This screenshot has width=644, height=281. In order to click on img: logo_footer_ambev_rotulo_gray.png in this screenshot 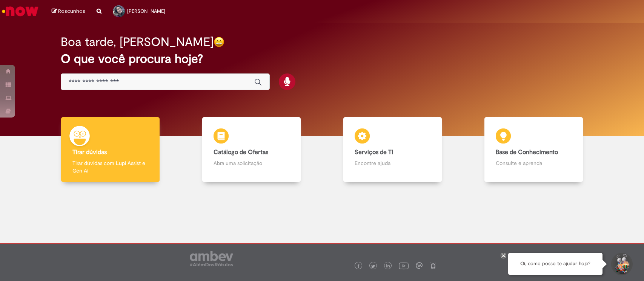, I will do `click(211, 259)`.